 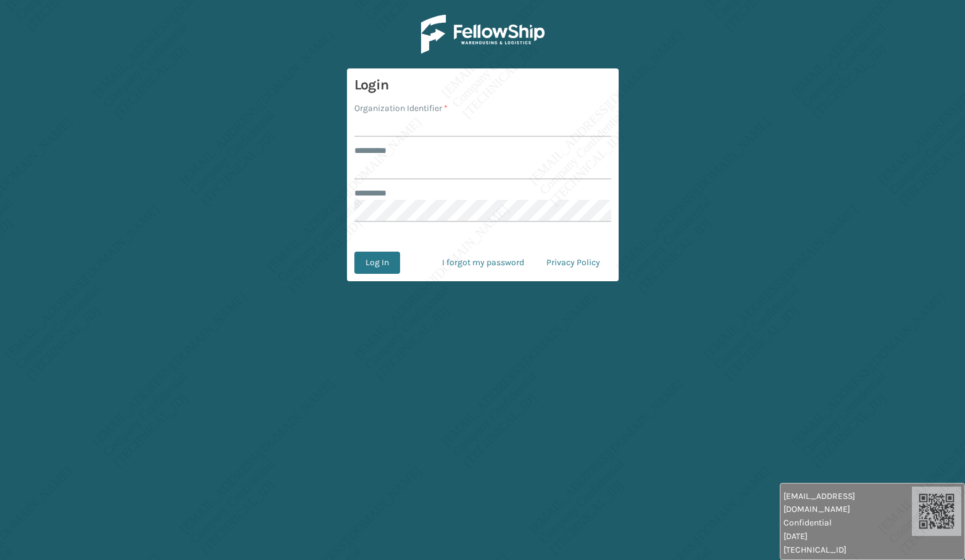 What do you see at coordinates (483, 85) in the screenshot?
I see `h3: Login` at bounding box center [483, 85].